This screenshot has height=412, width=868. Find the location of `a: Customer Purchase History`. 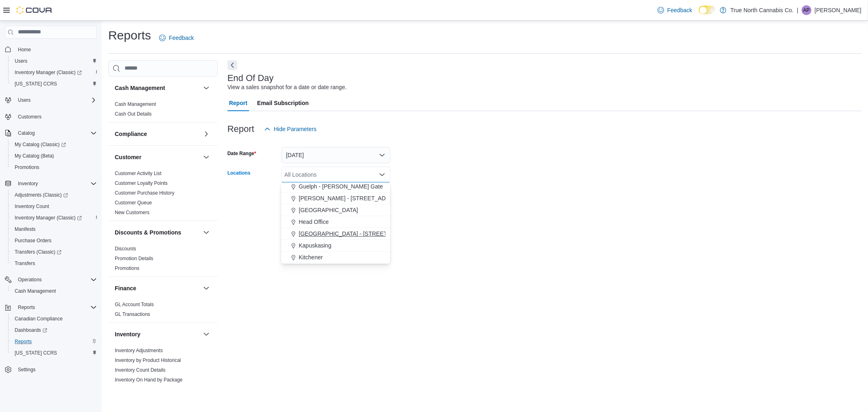

a: Customer Purchase History is located at coordinates (145, 193).